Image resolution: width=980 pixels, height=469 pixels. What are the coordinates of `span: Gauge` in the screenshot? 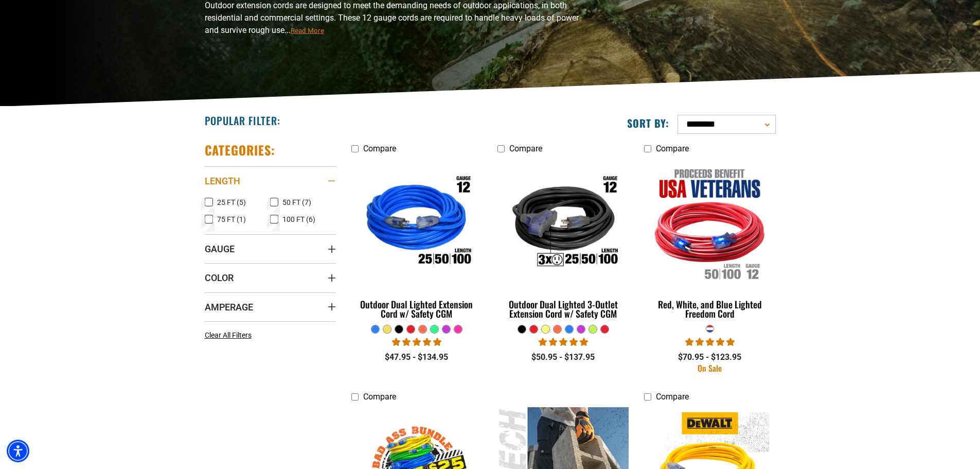 It's located at (219, 249).